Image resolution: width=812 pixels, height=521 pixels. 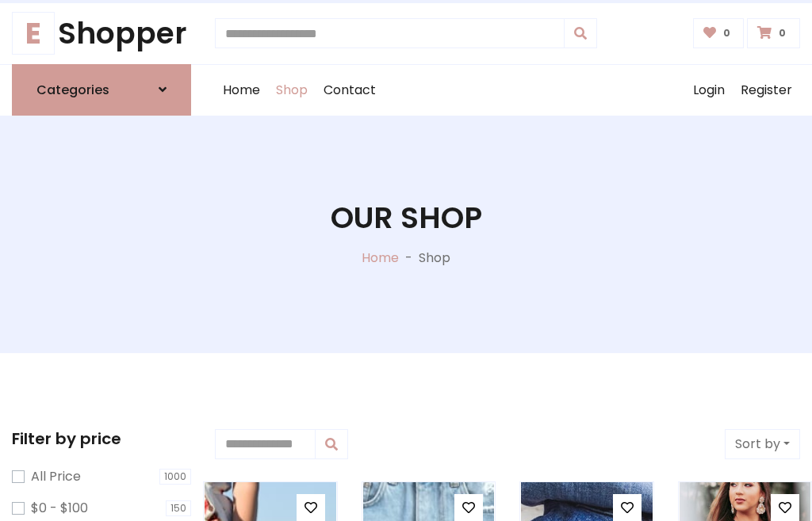 I want to click on a: Login, so click(x=709, y=90).